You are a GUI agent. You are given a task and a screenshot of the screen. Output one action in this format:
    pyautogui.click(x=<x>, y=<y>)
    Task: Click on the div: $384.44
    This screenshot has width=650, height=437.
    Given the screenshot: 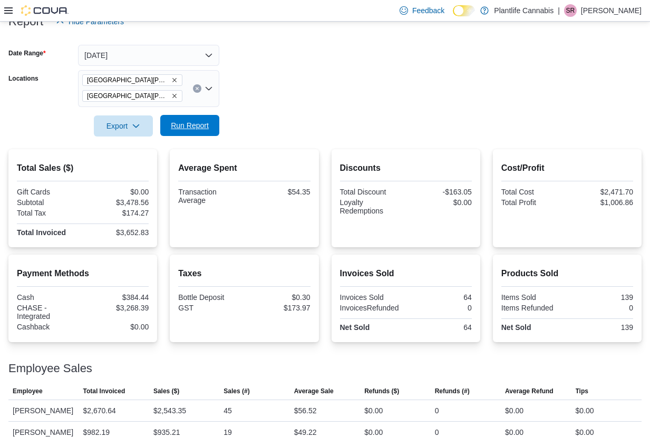 What is the action you would take?
    pyautogui.click(x=117, y=298)
    